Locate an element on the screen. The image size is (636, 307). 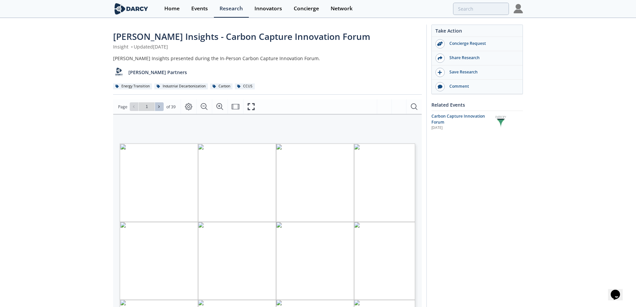
div: Concierge is located at coordinates (306, 9).